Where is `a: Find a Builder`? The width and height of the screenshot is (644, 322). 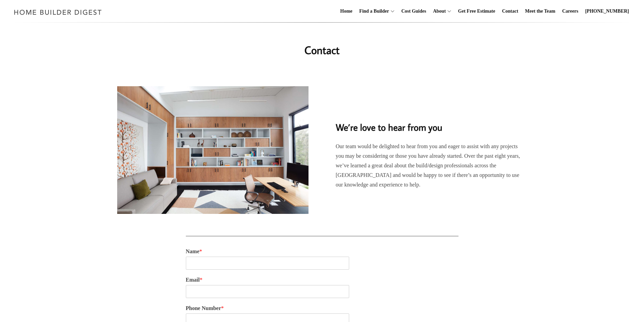 a: Find a Builder is located at coordinates (372, 12).